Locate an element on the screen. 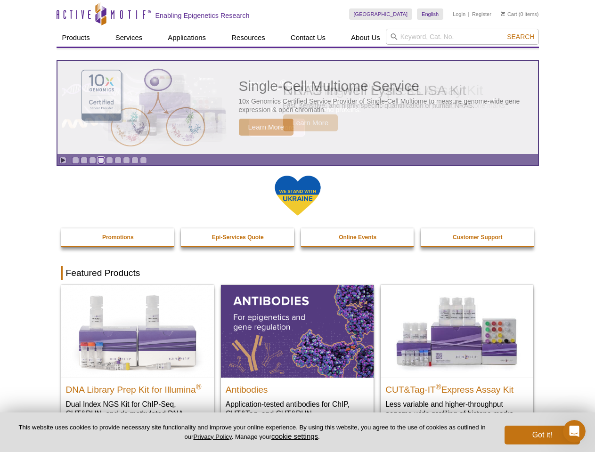 Image resolution: width=595 pixels, height=452 pixels. a: Products is located at coordinates (76, 38).